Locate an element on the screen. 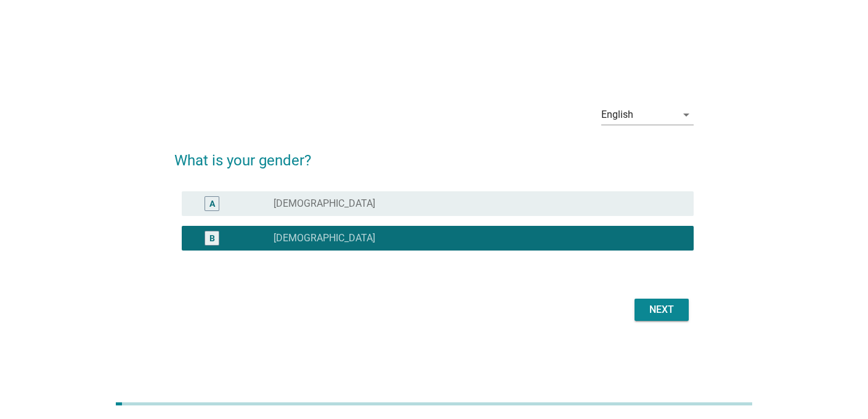  div: B is located at coordinates (212, 237).